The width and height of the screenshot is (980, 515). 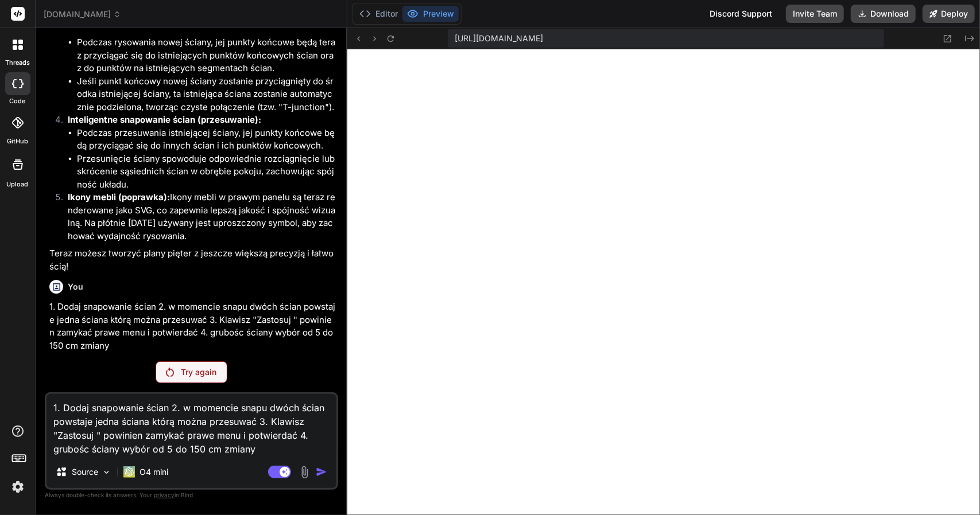 What do you see at coordinates (948, 14) in the screenshot?
I see `button: Deploy` at bounding box center [948, 14].